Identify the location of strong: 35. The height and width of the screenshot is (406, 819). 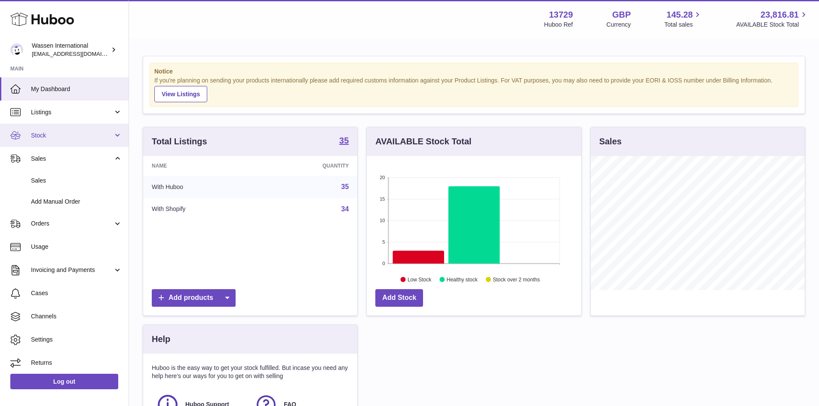
(344, 141).